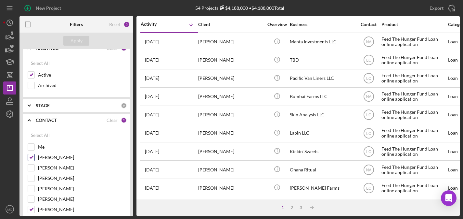 The height and width of the screenshot is (219, 463). I want to click on div: Overview, so click(277, 24).